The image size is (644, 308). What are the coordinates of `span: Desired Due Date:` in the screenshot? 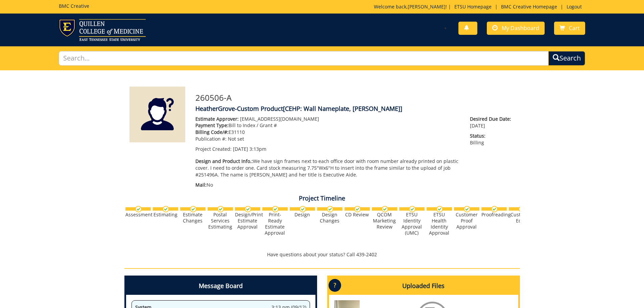 It's located at (492, 119).